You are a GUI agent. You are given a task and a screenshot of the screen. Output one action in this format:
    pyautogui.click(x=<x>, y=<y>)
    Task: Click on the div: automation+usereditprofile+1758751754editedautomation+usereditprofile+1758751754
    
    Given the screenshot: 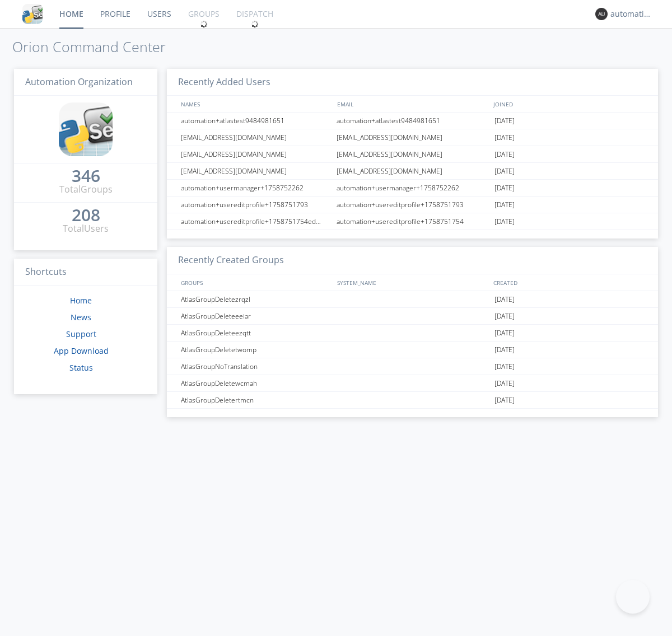 What is the action you would take?
    pyautogui.click(x=255, y=221)
    